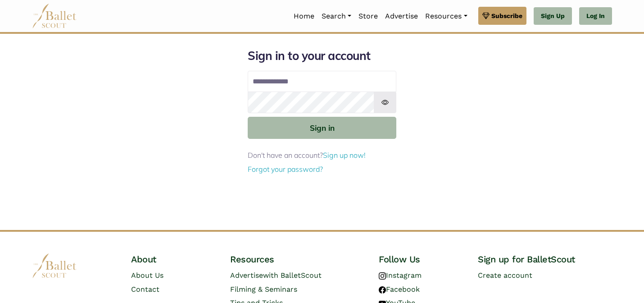 The height and width of the screenshot is (303, 644). I want to click on a: Create account, so click(505, 275).